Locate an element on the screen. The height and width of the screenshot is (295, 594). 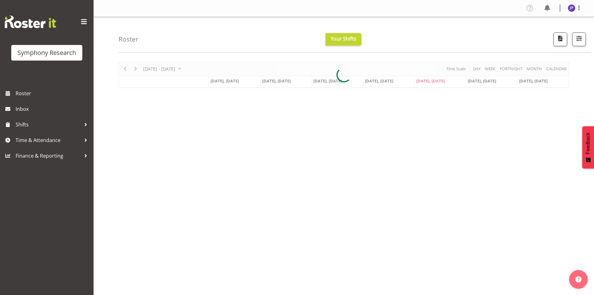
img: judith-partridge11888.jpg is located at coordinates (572, 8).